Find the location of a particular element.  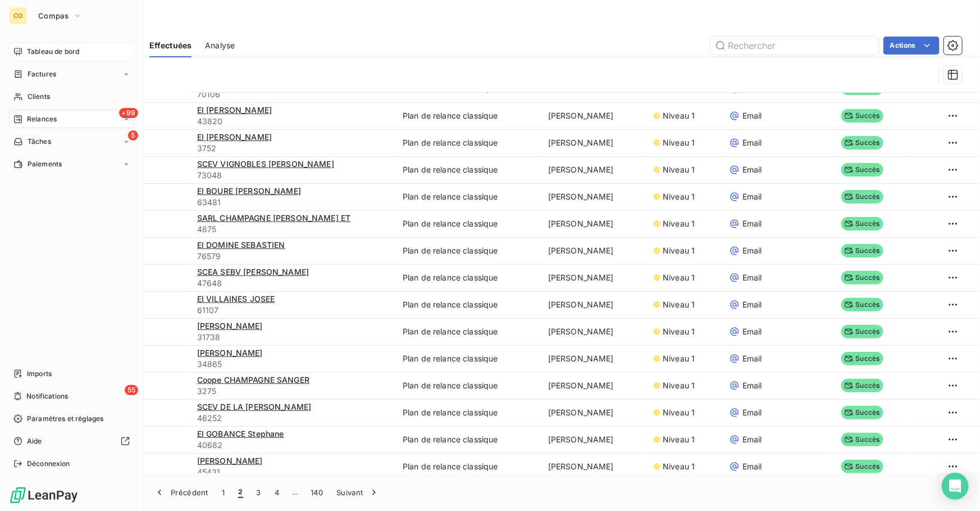

span: Clients is located at coordinates (38, 96).